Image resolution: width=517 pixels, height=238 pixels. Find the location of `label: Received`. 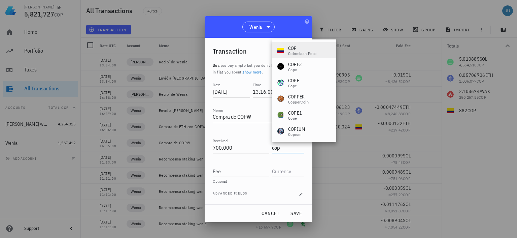

label: Received is located at coordinates (220, 140).